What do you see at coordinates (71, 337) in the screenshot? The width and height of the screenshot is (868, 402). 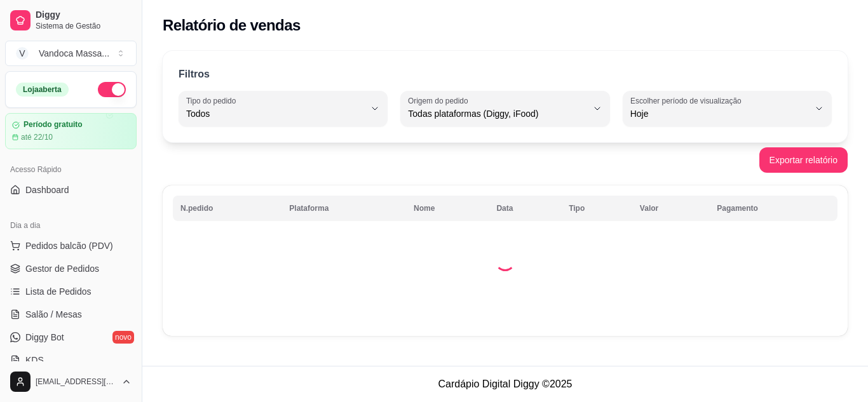 I see `a: Diggy Botnovo` at bounding box center [71, 337].